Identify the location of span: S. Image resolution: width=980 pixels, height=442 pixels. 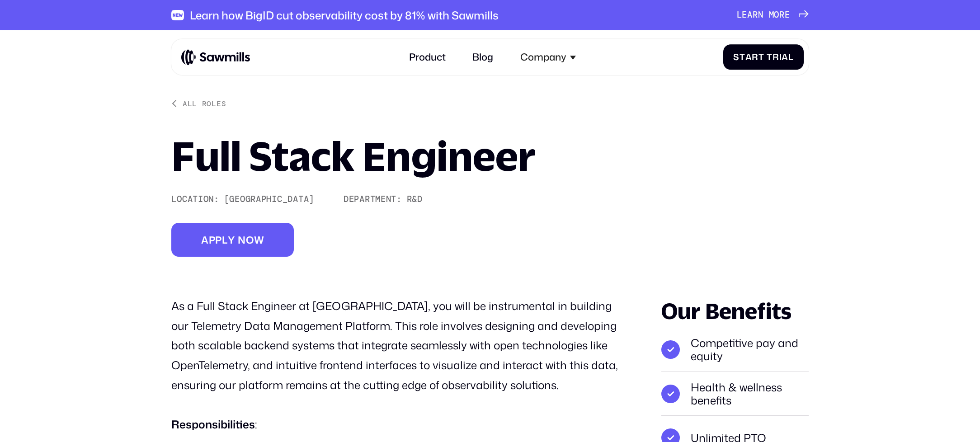
(736, 57).